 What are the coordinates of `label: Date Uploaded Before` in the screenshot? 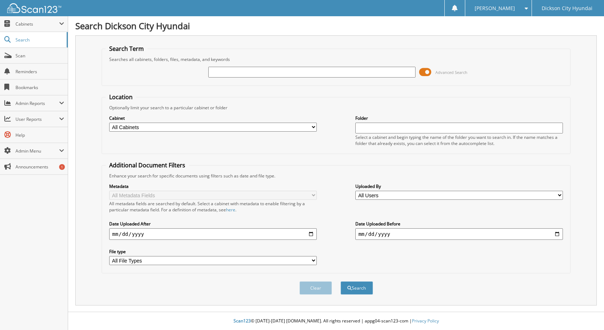 It's located at (459, 223).